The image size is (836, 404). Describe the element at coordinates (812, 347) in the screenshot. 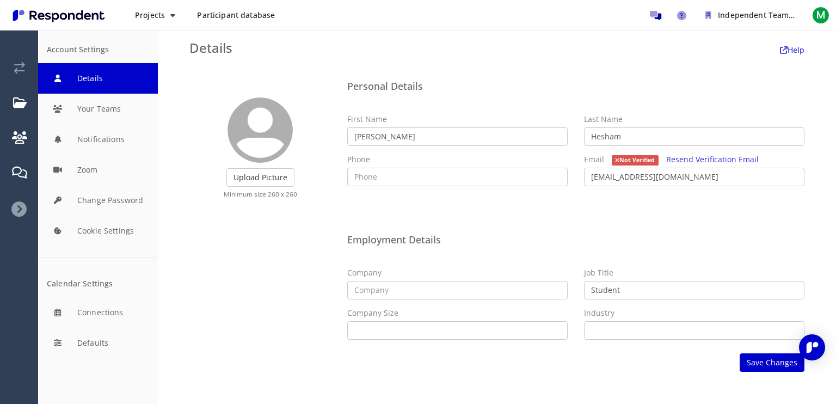

I see `div: Open Intercom Messenger` at that location.